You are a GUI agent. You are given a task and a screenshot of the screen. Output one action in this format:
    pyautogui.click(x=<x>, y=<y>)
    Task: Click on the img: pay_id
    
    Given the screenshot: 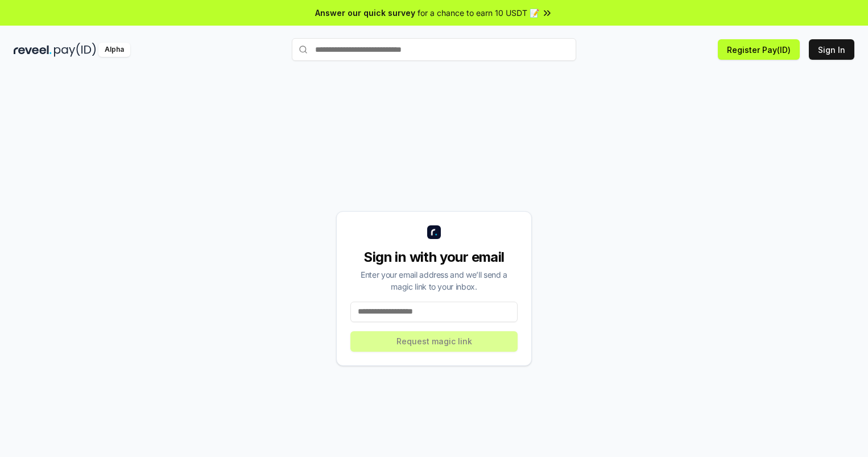 What is the action you would take?
    pyautogui.click(x=75, y=49)
    